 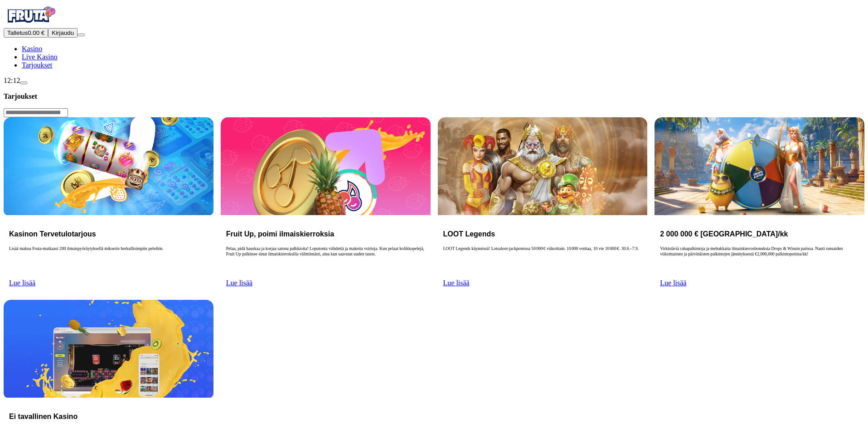 I want to click on span: Tarjoukset, so click(x=36, y=65).